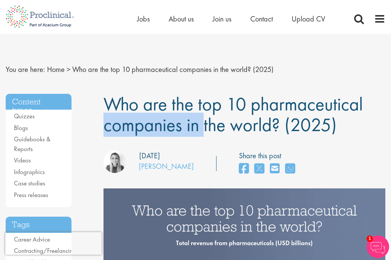  I want to click on span: 1, so click(369, 238).